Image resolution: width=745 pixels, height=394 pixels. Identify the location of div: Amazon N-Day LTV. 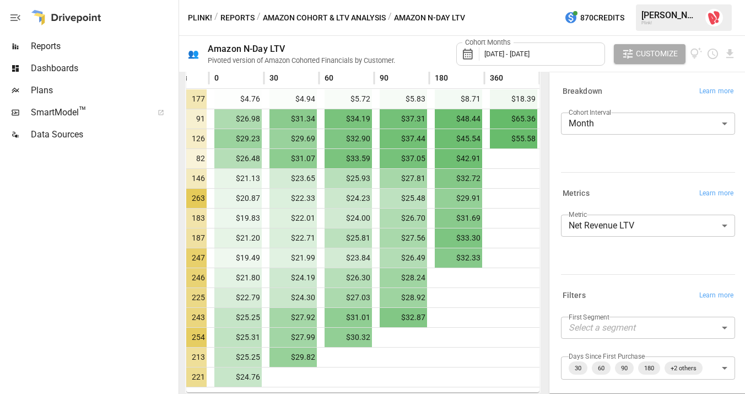
(246, 49).